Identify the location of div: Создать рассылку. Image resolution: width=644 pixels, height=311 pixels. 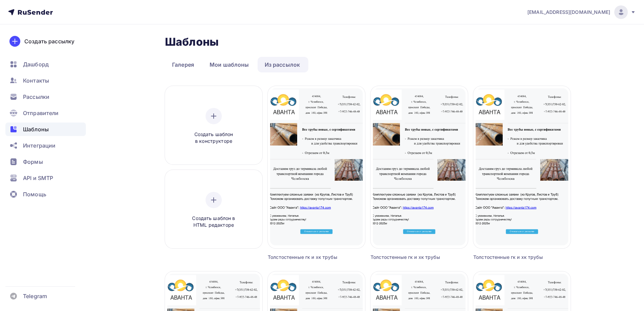
(49, 41).